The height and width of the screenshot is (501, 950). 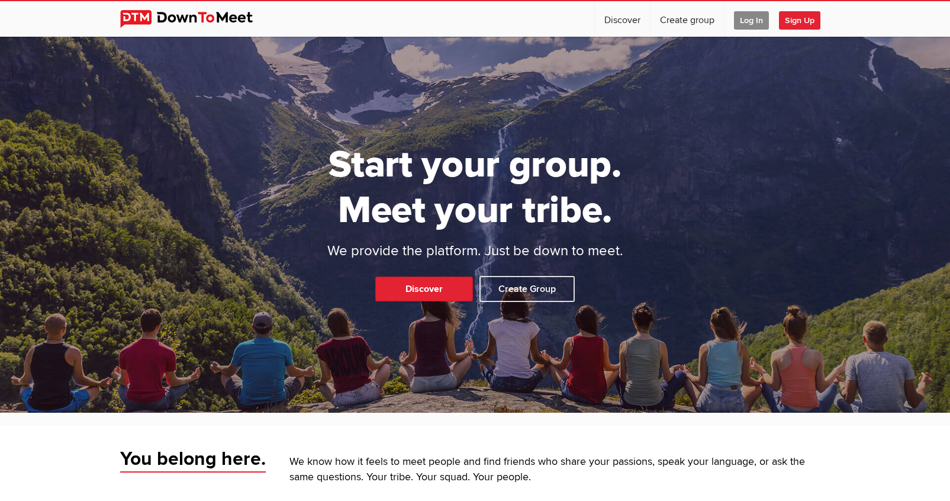 What do you see at coordinates (804, 19) in the screenshot?
I see `a: Sign Up` at bounding box center [804, 19].